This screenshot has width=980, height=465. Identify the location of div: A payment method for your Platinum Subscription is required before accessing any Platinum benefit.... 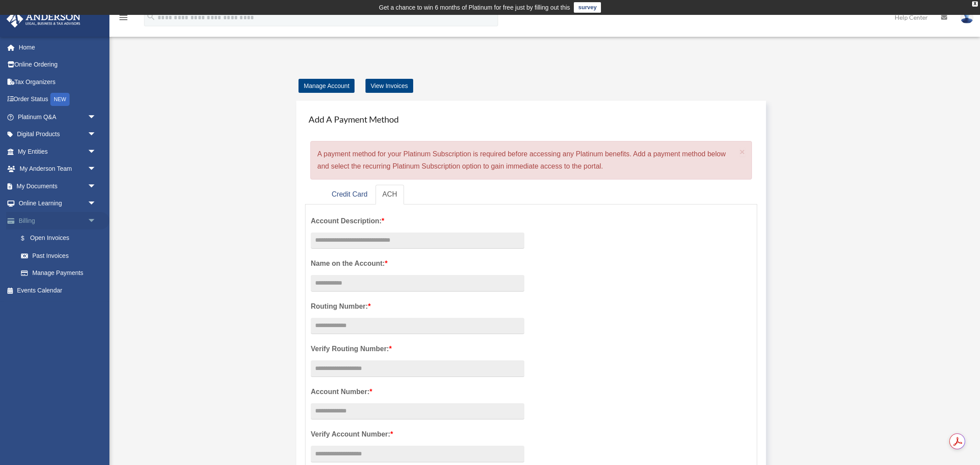
(531, 161).